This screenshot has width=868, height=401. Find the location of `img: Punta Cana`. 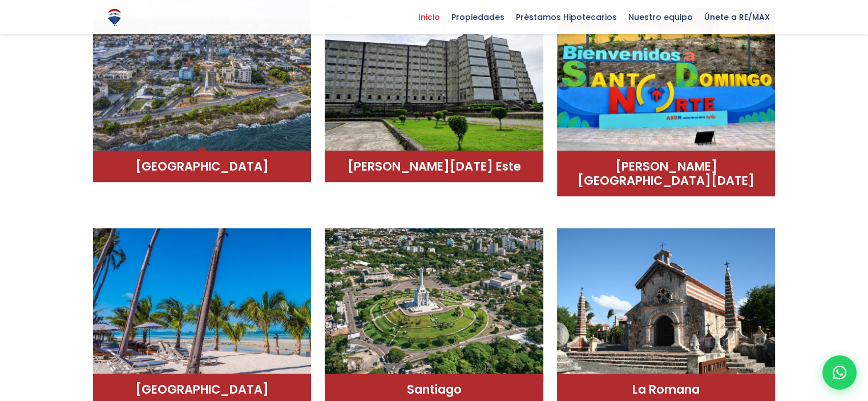

img: Punta Cana is located at coordinates (202, 305).